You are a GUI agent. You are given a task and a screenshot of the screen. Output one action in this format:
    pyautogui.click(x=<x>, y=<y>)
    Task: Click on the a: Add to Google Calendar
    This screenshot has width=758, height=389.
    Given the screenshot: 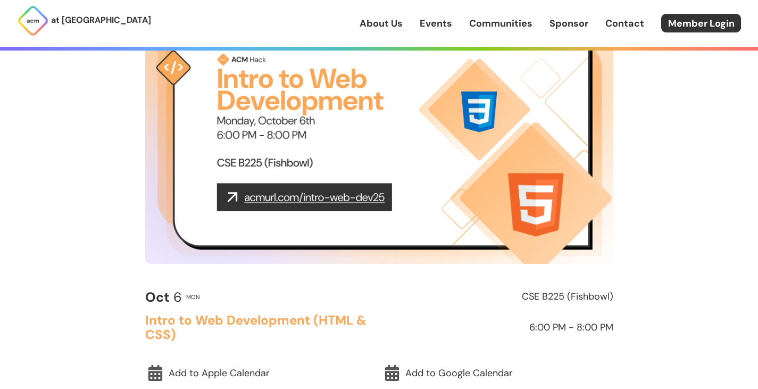 What is the action you would take?
    pyautogui.click(x=497, y=373)
    